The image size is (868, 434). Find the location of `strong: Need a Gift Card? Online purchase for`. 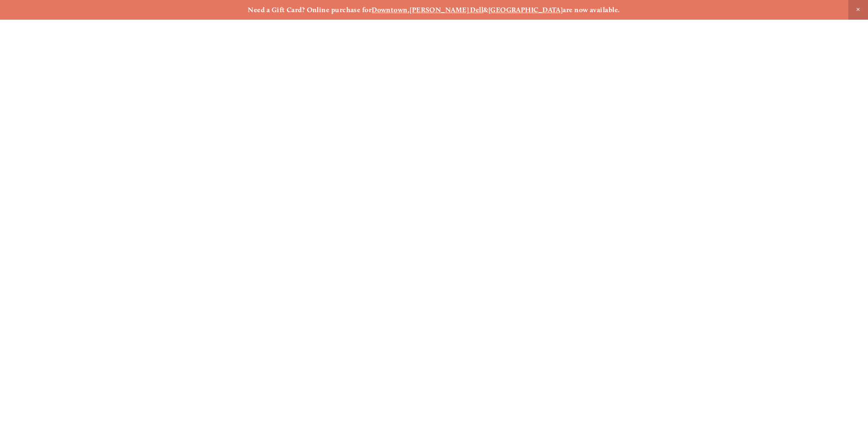

strong: Need a Gift Card? Online purchase for is located at coordinates (309, 10).